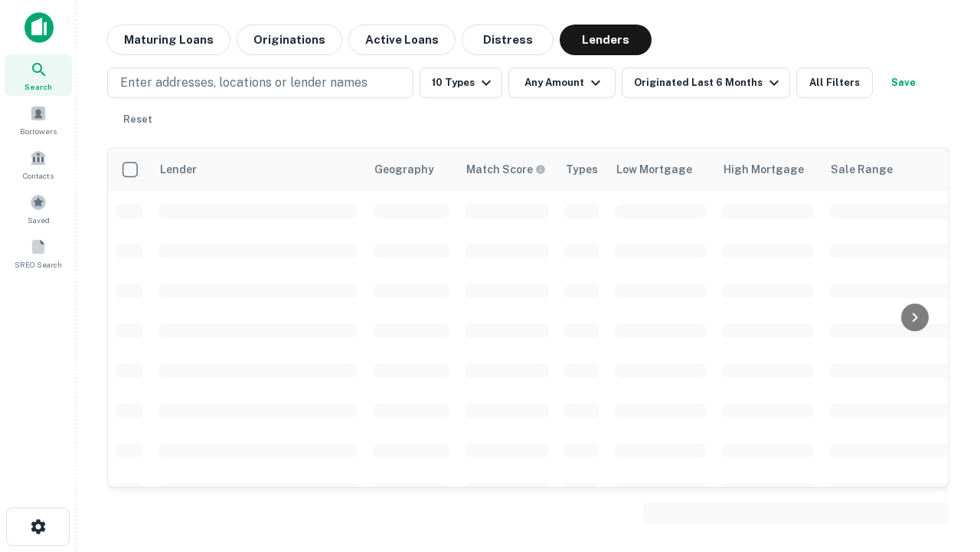 The height and width of the screenshot is (552, 980). What do you see at coordinates (258, 169) in the screenshot?
I see `th: Lender` at bounding box center [258, 169].